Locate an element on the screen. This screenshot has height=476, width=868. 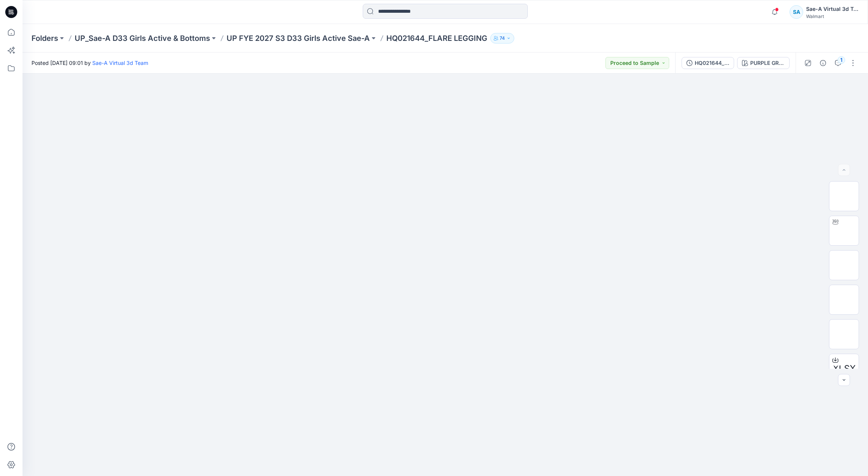
button: 74 is located at coordinates (502, 38).